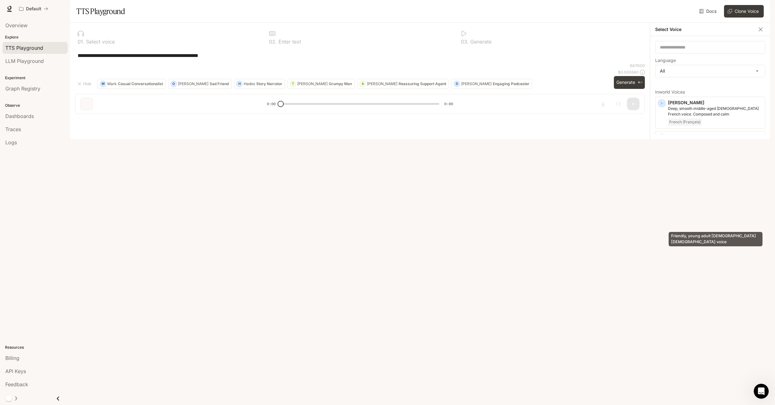  I want to click on p: Engaging Podcaster, so click(511, 84).